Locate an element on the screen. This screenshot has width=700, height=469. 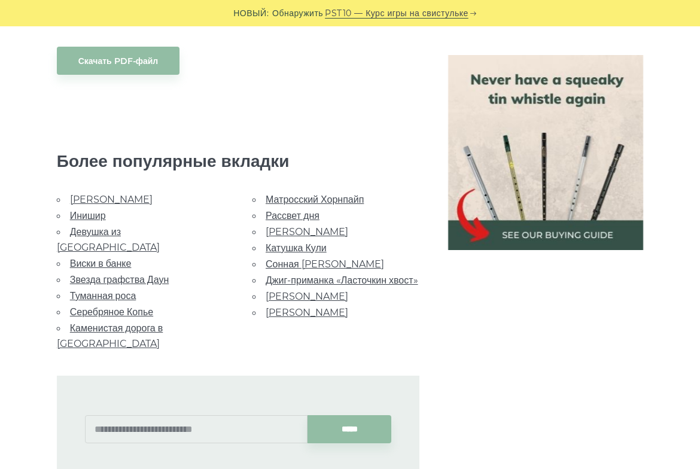
font: Обнаружить is located at coordinates (297, 13).